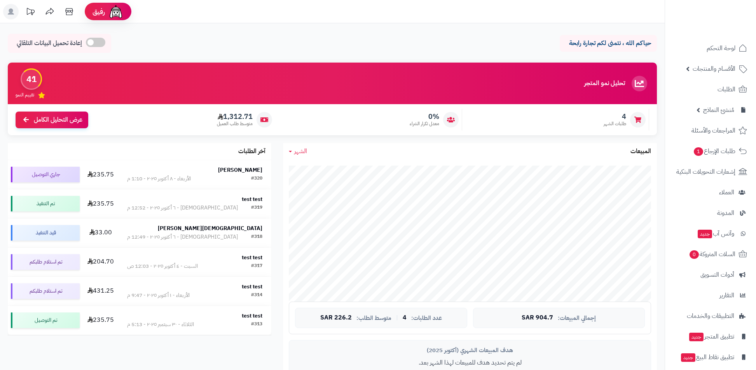  What do you see at coordinates (45, 174) in the screenshot?
I see `div: جاري التوصيل` at bounding box center [45, 174].